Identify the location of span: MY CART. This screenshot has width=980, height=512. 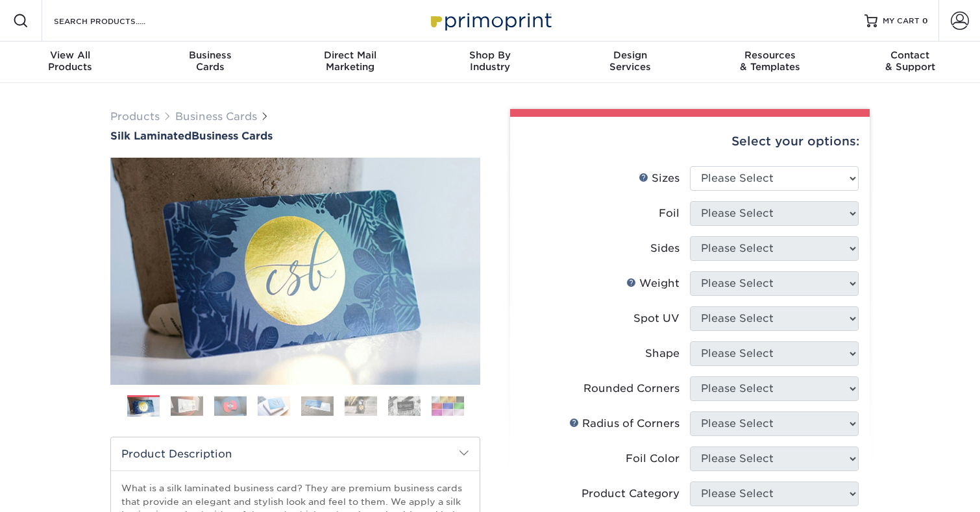
(901, 21).